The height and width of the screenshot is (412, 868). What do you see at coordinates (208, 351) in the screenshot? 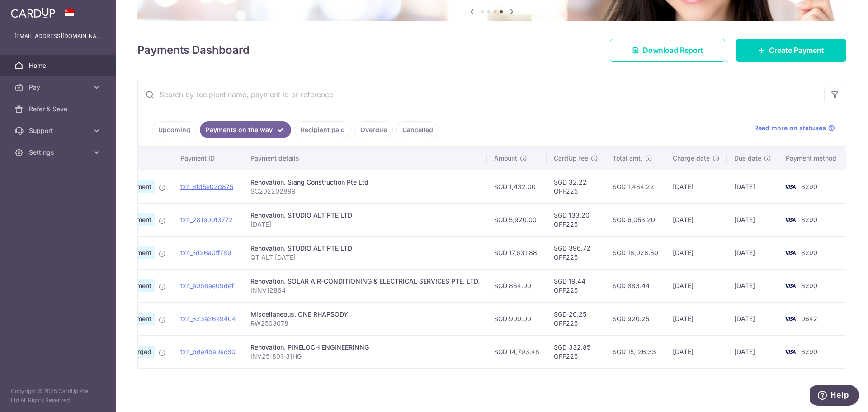
I see `a: txn_bda4ba0ac80` at bounding box center [208, 351].